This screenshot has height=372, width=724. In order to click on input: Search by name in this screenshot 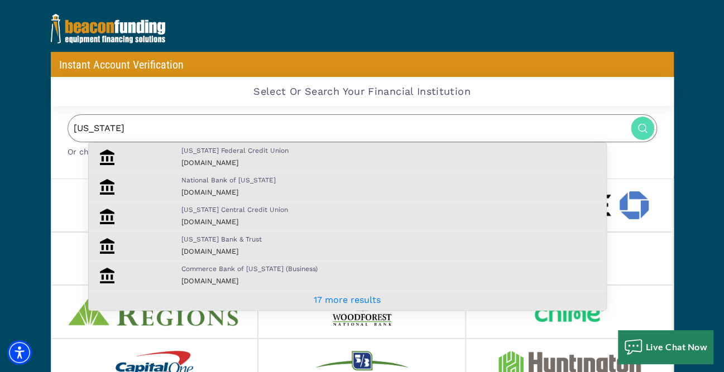, I will do `click(362, 128)`.